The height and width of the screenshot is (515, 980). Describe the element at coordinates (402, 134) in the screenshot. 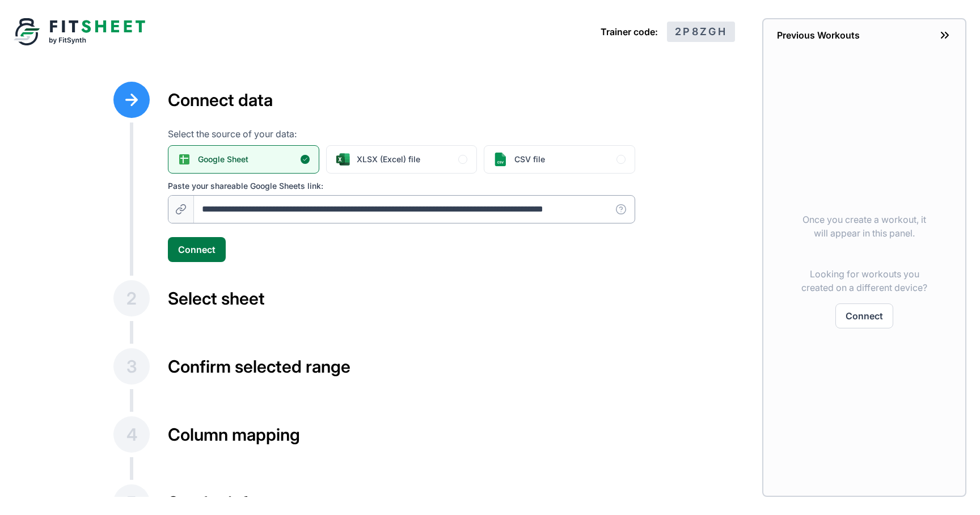

I see `span: Select the source of your data:` at that location.